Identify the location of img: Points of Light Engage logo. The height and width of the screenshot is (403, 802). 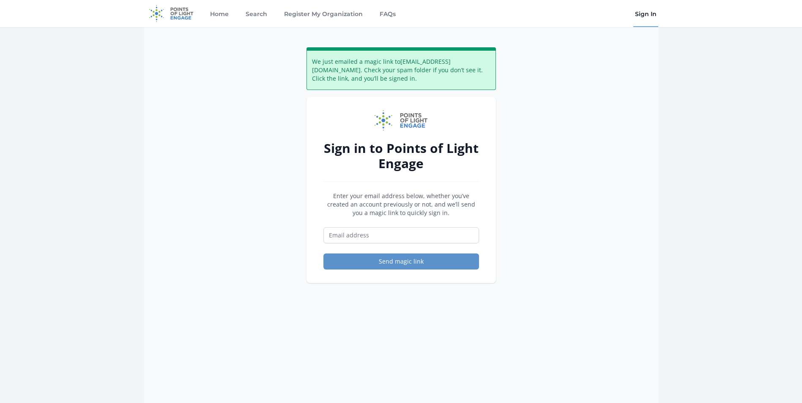
(401, 120).